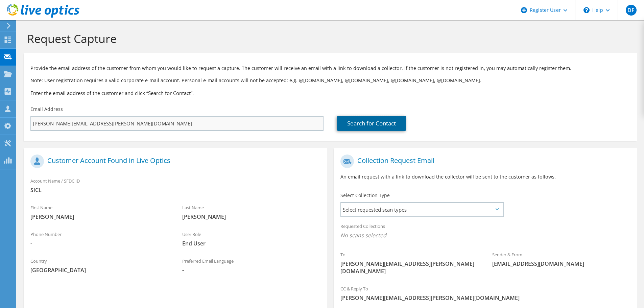 The height and width of the screenshot is (308, 644). What do you see at coordinates (485, 293) in the screenshot?
I see `div: CC & Reply To` at bounding box center [485, 293].